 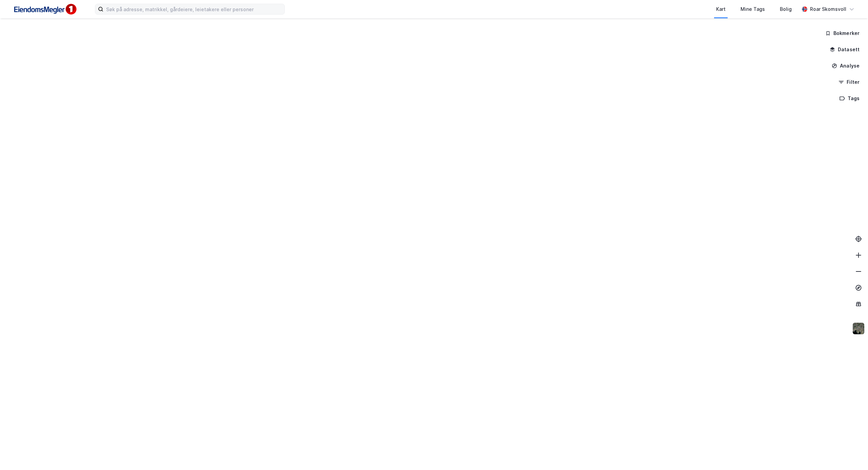 I want to click on div: Roar Skomsvoll, so click(x=829, y=9).